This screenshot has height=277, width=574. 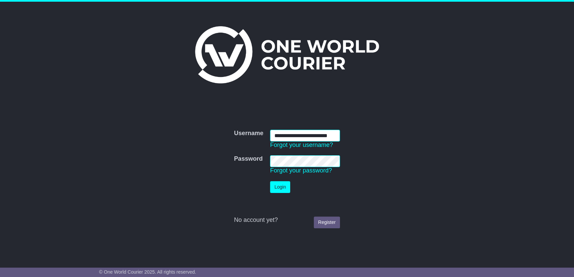 I want to click on a: Forgot your username?, so click(x=301, y=145).